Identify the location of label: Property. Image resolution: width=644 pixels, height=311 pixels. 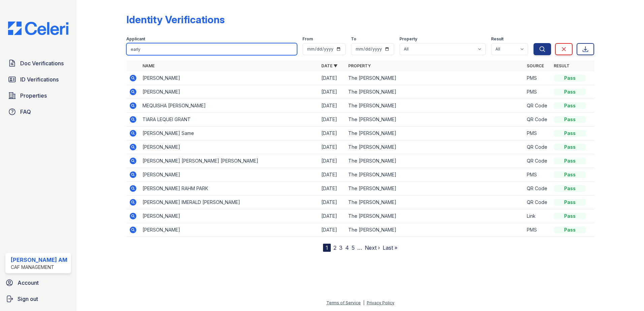
(408, 39).